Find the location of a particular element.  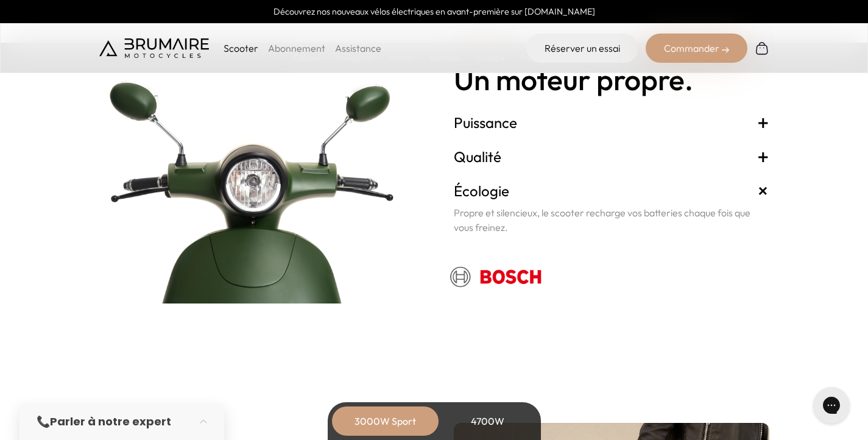

h3: Écologie is located at coordinates (612, 191).